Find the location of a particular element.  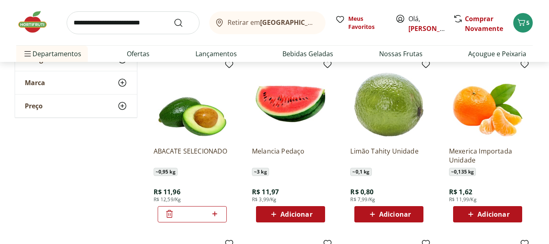

a: Meus Favoritos is located at coordinates (361, 23).